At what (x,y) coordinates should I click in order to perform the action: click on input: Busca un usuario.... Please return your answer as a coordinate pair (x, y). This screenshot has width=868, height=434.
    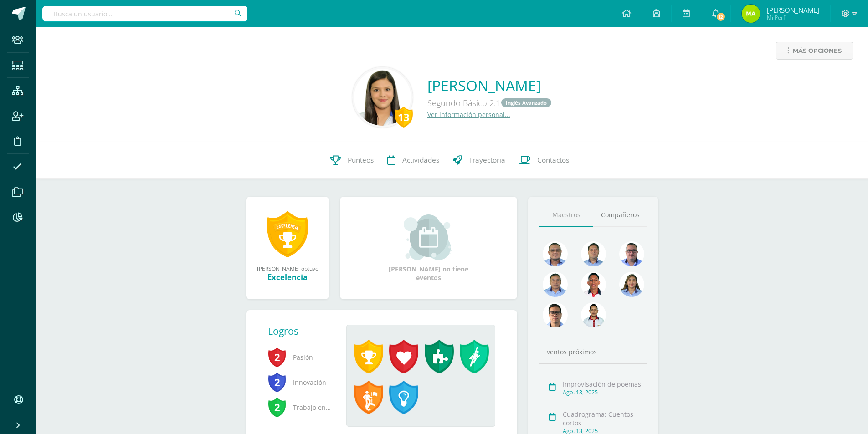
    Looking at the image, I should click on (145, 13).